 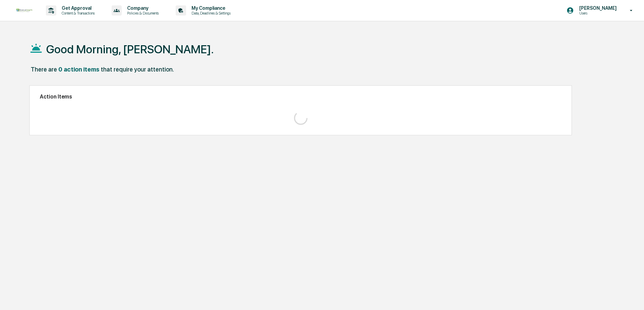 What do you see at coordinates (210, 13) in the screenshot?
I see `p: Data, Deadlines & Settings` at bounding box center [210, 13].